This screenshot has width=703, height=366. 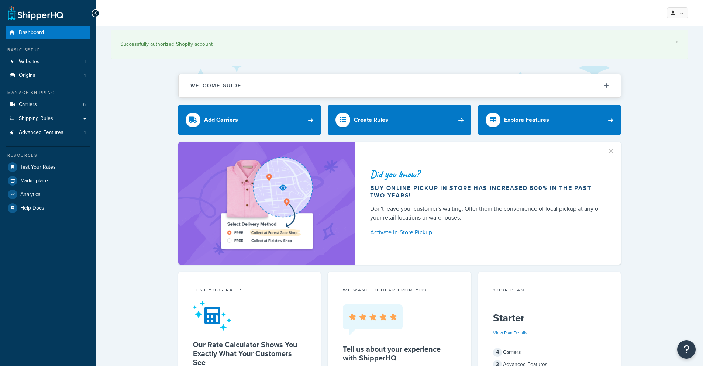 What do you see at coordinates (687, 350) in the screenshot?
I see `button: Open Resource Center` at bounding box center [687, 350].